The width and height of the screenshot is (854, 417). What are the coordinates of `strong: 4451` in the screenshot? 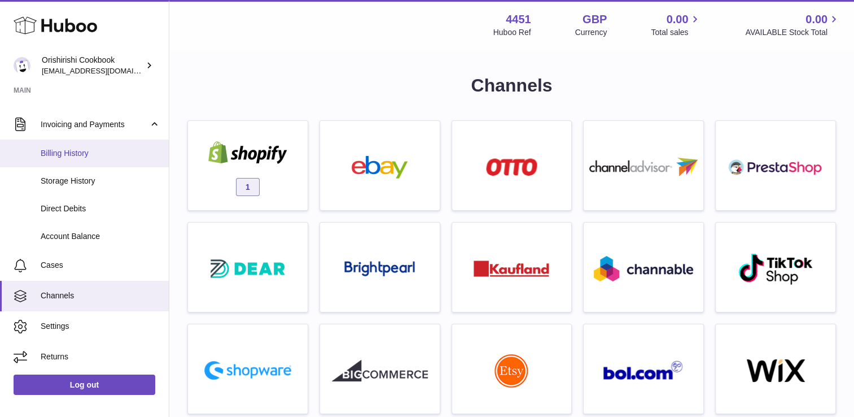 It's located at (518, 19).